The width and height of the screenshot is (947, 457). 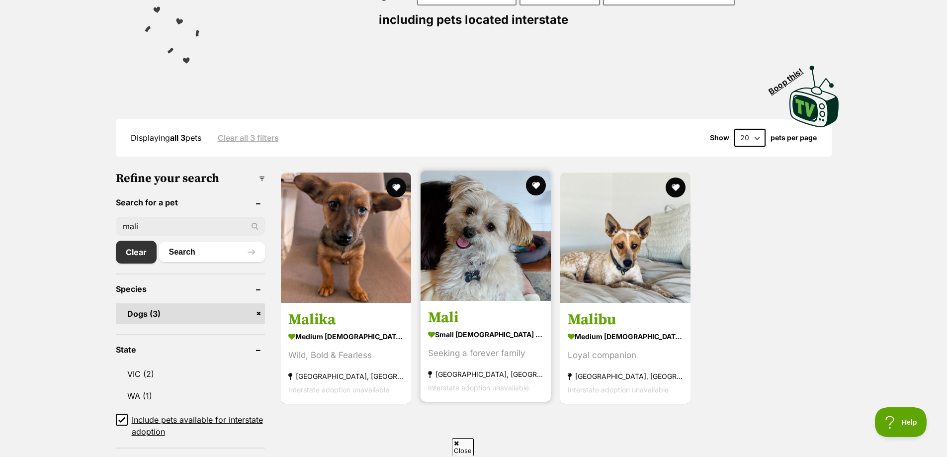 What do you see at coordinates (190, 289) in the screenshot?
I see `header: Species` at bounding box center [190, 289].